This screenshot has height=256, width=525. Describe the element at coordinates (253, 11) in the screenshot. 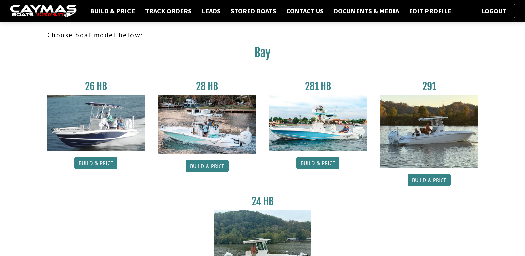

I see `a: Stored Boats` at that location.